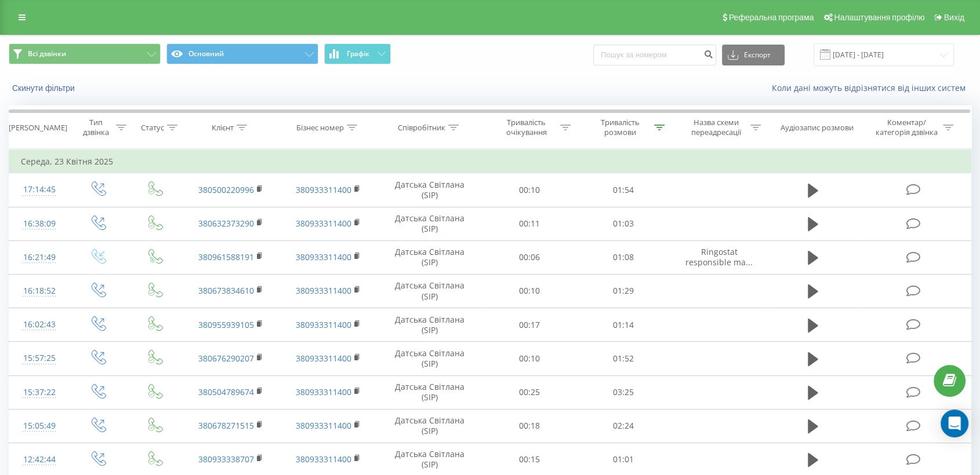 This screenshot has width=980, height=475. Describe the element at coordinates (226, 257) in the screenshot. I see `a: 380961588191` at that location.